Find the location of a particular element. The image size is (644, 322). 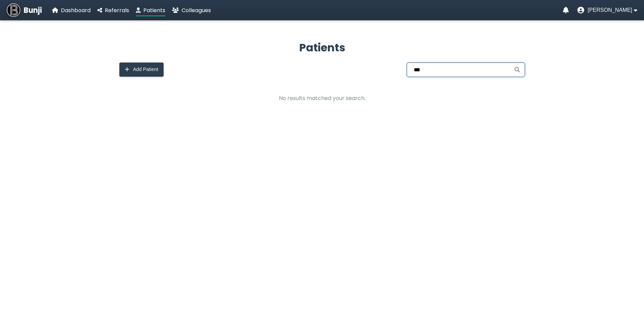

span: Colleagues is located at coordinates (196, 10).